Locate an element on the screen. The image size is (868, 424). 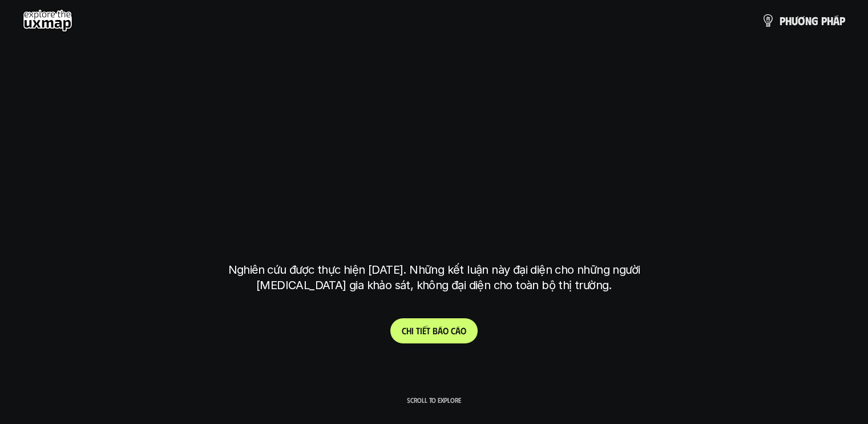
span: b is located at coordinates (435, 330).